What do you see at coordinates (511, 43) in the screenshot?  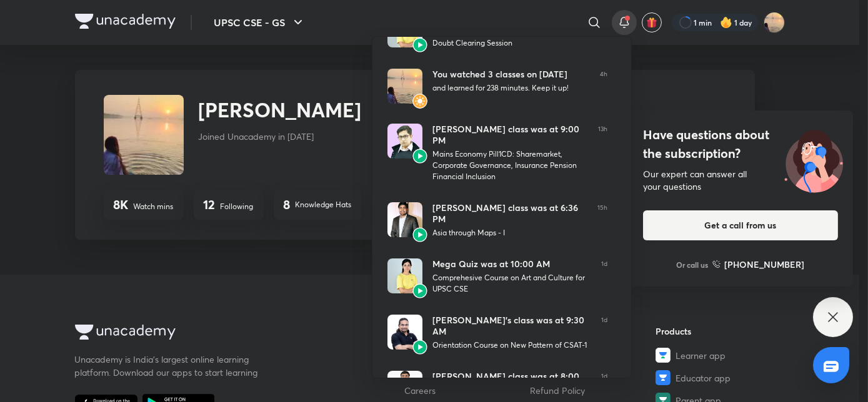 I see `div: Doubt Clearing Session` at bounding box center [511, 43].